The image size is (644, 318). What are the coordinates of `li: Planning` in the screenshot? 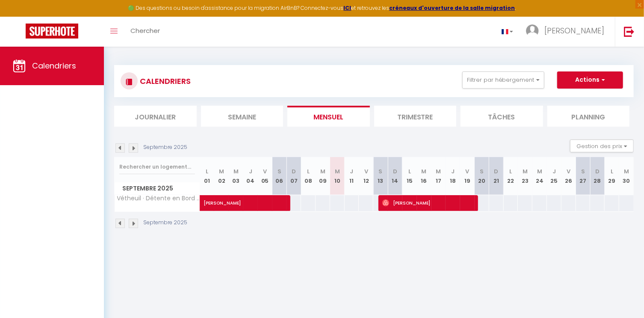 It's located at (588, 116).